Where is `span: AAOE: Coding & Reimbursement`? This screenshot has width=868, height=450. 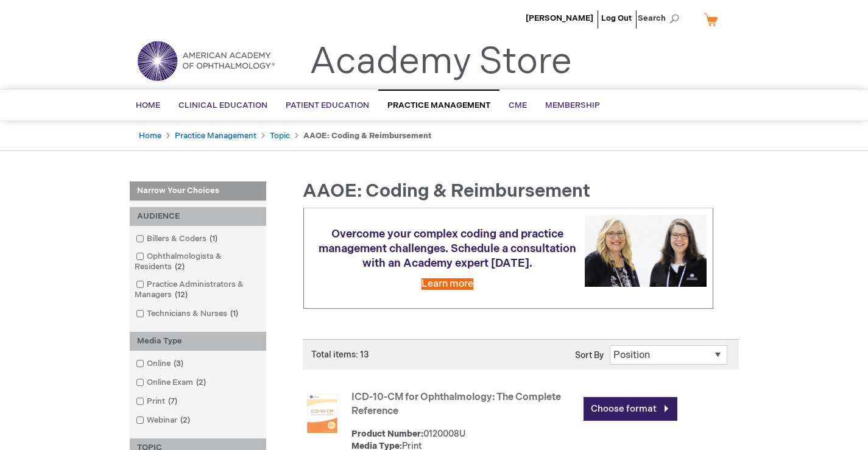 span: AAOE: Coding & Reimbursement is located at coordinates (446, 191).